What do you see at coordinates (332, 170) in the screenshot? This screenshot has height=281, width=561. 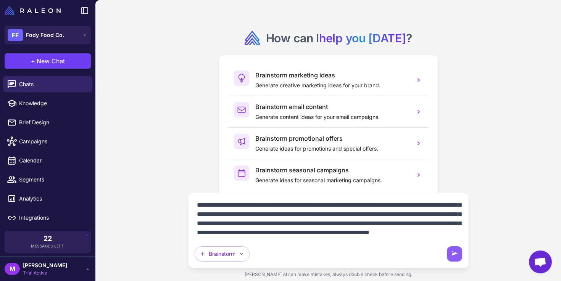 I see `h3: Brainstorm seasonal campaigns` at bounding box center [332, 170].